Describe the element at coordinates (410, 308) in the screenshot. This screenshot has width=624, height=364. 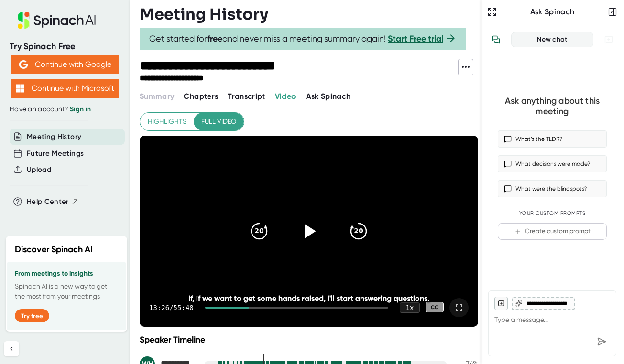
I see `div: 1 x` at that location.